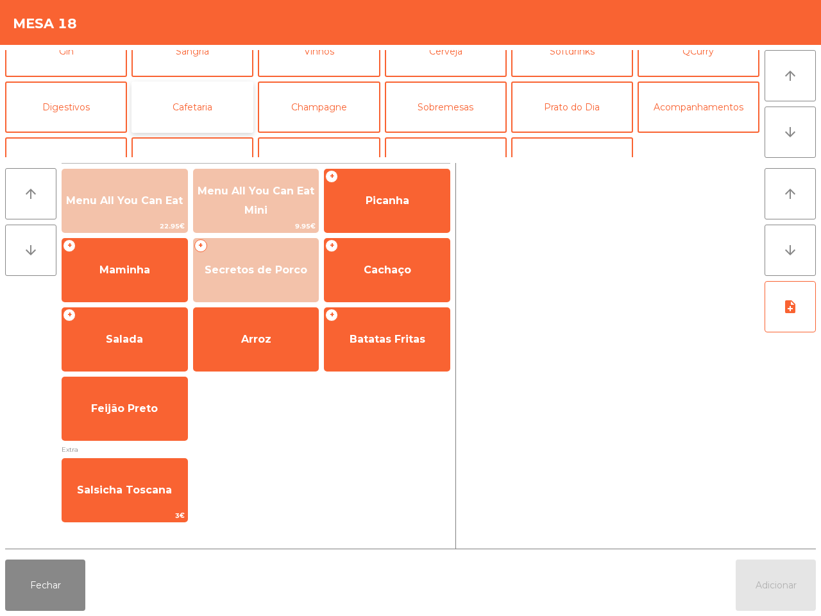 Image resolution: width=821 pixels, height=616 pixels. What do you see at coordinates (256, 339) in the screenshot?
I see `span: Arroz` at bounding box center [256, 339].